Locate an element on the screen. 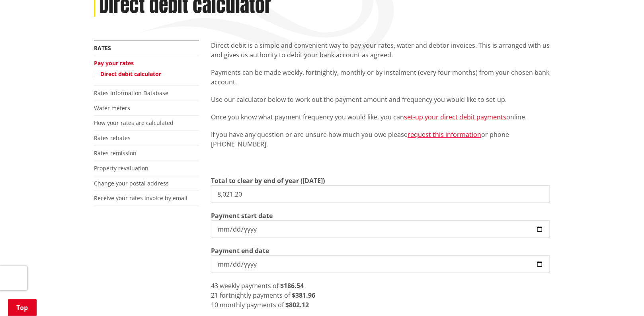 Image resolution: width=644 pixels, height=316 pixels. span: 21 is located at coordinates (214, 295).